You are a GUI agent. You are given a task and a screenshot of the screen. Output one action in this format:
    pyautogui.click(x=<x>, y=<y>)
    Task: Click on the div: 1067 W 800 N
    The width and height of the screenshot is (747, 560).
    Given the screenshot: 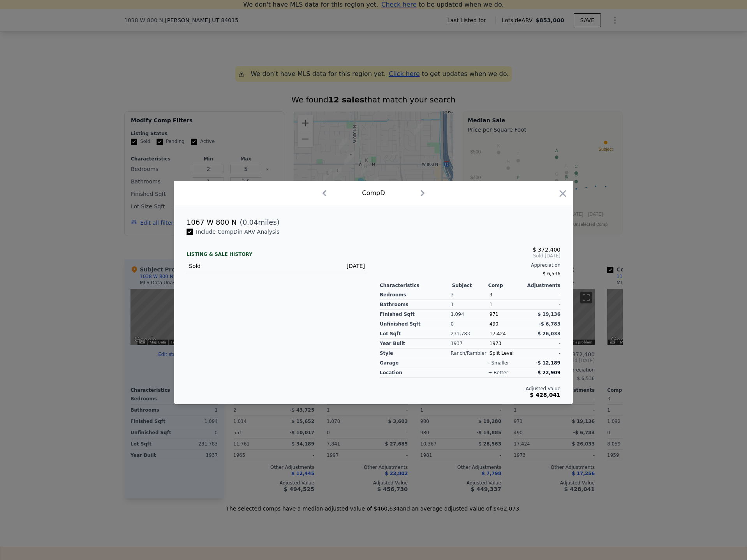 What is the action you would take?
    pyautogui.click(x=211, y=223)
    